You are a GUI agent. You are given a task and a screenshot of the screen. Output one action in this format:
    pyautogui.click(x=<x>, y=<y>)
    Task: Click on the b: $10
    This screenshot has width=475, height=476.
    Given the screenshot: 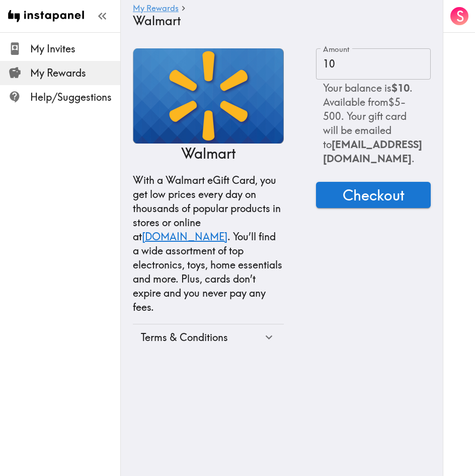 What is the action you would take?
    pyautogui.click(x=401, y=88)
    